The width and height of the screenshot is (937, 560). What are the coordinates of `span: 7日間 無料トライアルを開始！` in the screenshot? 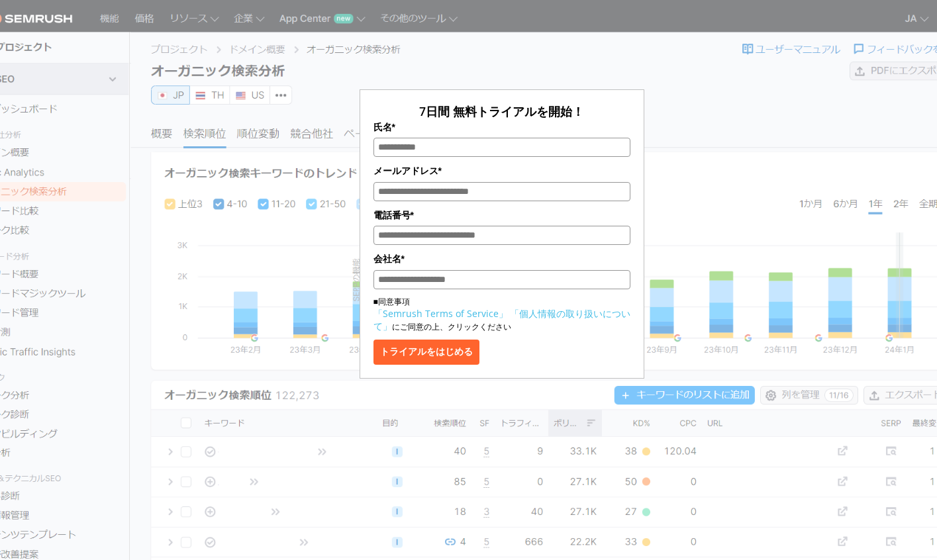 It's located at (501, 111).